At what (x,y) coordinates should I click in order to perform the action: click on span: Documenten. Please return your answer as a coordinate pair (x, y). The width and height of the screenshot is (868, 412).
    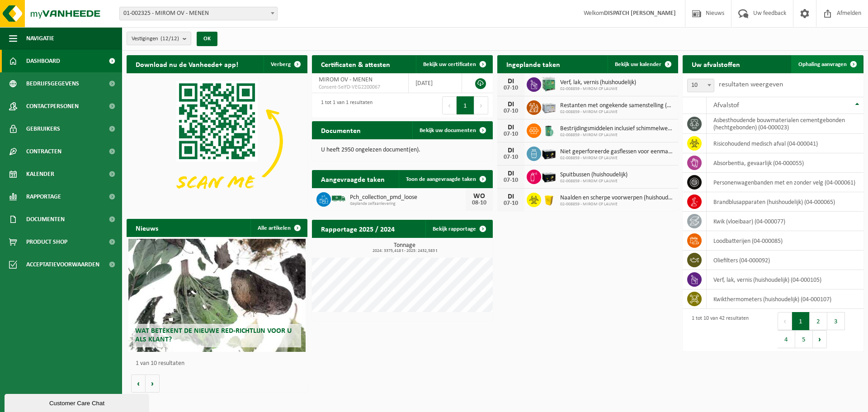
    Looking at the image, I should click on (45, 219).